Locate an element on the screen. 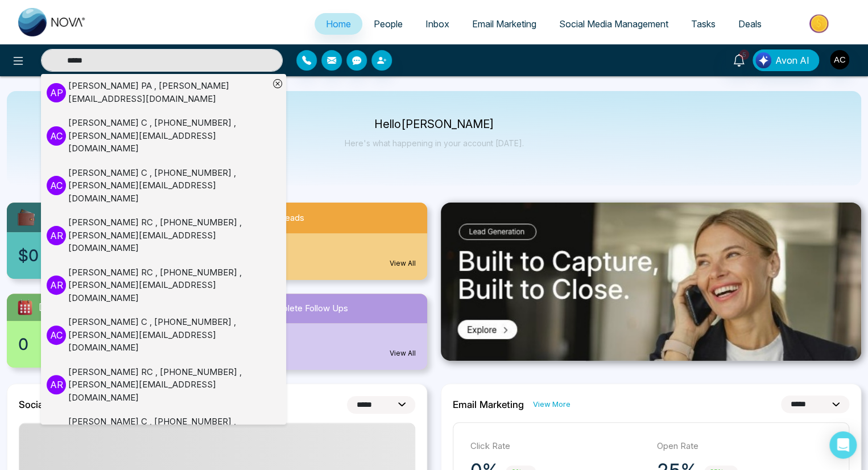  span: 0 is located at coordinates (24, 344).